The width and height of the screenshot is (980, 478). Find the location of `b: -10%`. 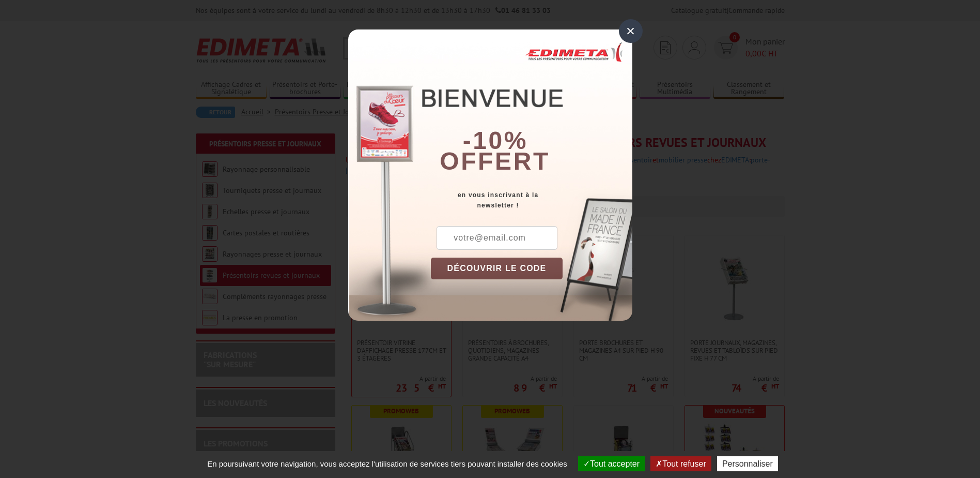

b: -10% is located at coordinates (496, 140).